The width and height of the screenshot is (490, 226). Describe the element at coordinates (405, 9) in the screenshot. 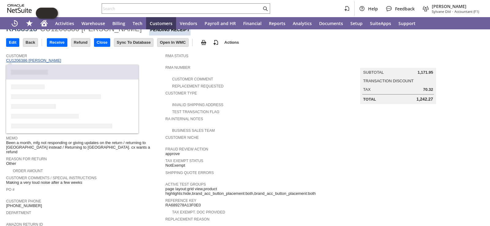

I see `span: Feedback` at that location.